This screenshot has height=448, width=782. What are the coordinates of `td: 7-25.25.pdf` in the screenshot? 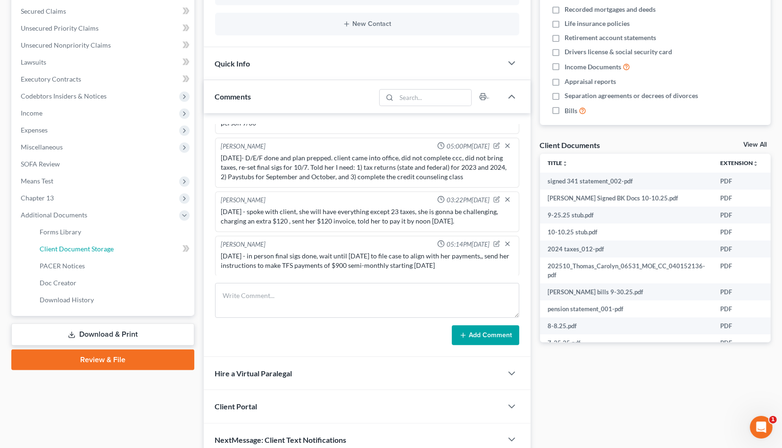 It's located at (626, 343).